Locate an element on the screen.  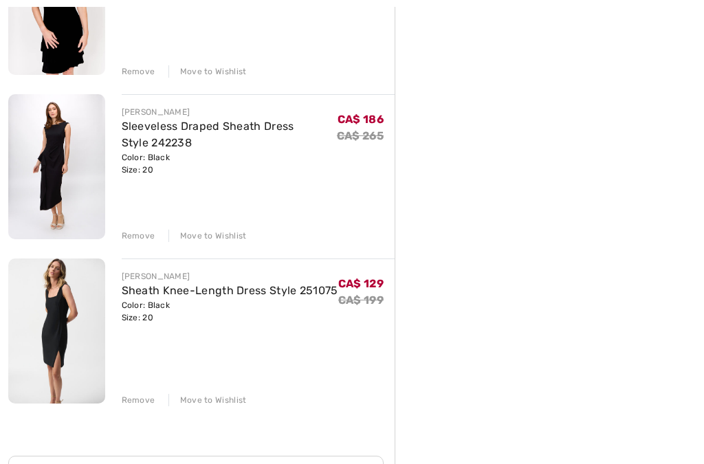
a: Sleeveless Draped Sheath Dress Style 242238 is located at coordinates (208, 134).